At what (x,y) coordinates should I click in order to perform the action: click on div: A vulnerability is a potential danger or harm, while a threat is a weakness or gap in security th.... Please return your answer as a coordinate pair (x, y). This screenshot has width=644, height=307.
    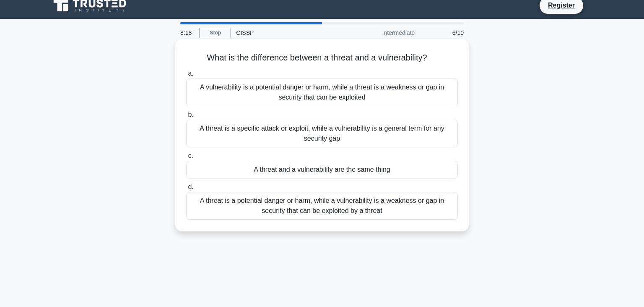
    Looking at the image, I should click on (322, 92).